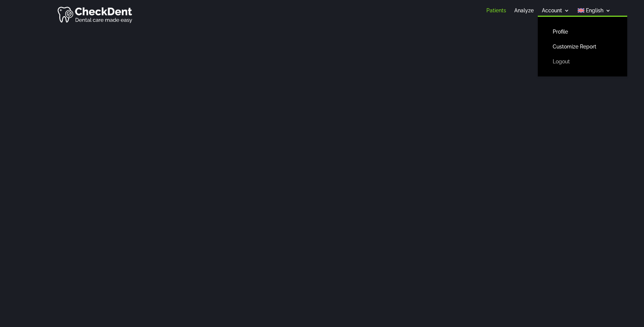 Image resolution: width=644 pixels, height=327 pixels. What do you see at coordinates (583, 31) in the screenshot?
I see `a: Profile` at bounding box center [583, 31].